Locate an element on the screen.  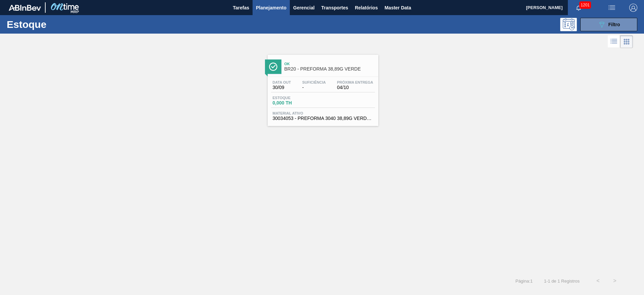
span: 30034053 - PREFORMA 3040 38,89G VERDE 100% REC is located at coordinates (323, 118).